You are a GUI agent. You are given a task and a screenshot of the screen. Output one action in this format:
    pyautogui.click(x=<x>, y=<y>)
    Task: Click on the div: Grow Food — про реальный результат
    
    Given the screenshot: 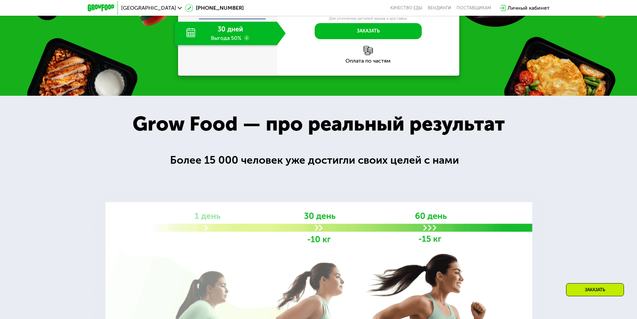 What is the action you would take?
    pyautogui.click(x=319, y=124)
    